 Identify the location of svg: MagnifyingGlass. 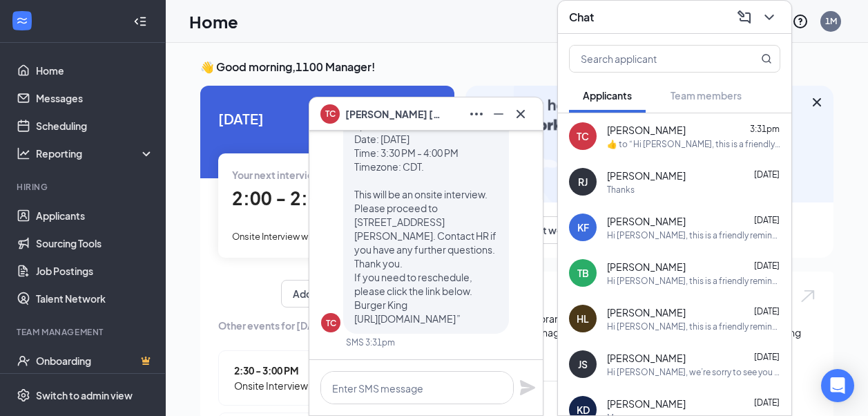
(767, 59).